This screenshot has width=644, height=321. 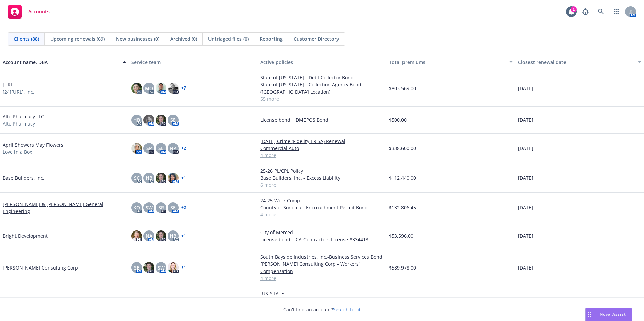 What do you see at coordinates (347, 309) in the screenshot?
I see `a: Search for it` at bounding box center [347, 309].